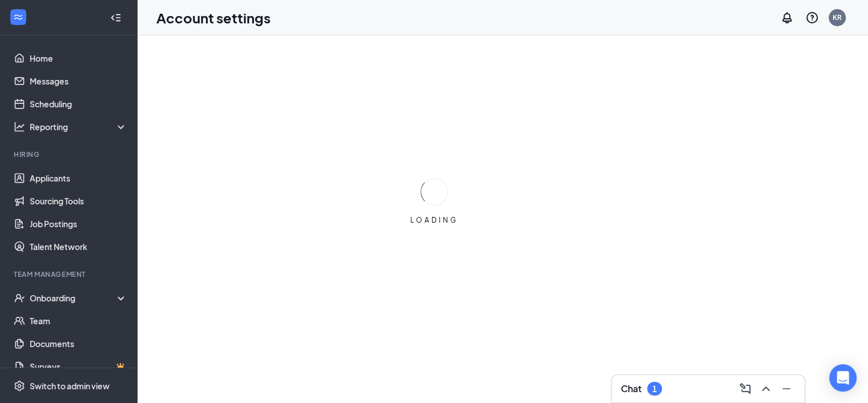  Describe the element at coordinates (78, 366) in the screenshot. I see `a: SurveysCrown` at that location.